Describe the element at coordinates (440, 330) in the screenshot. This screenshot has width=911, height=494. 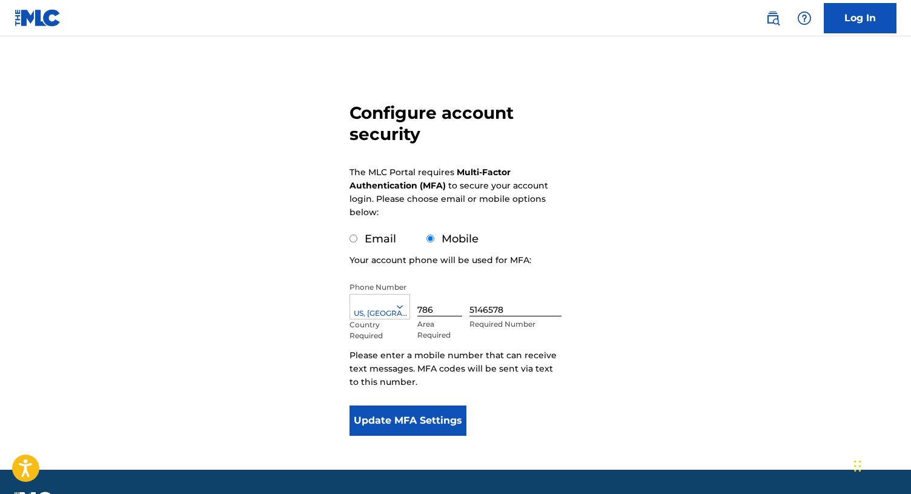
I see `p: Area Required` at that location.